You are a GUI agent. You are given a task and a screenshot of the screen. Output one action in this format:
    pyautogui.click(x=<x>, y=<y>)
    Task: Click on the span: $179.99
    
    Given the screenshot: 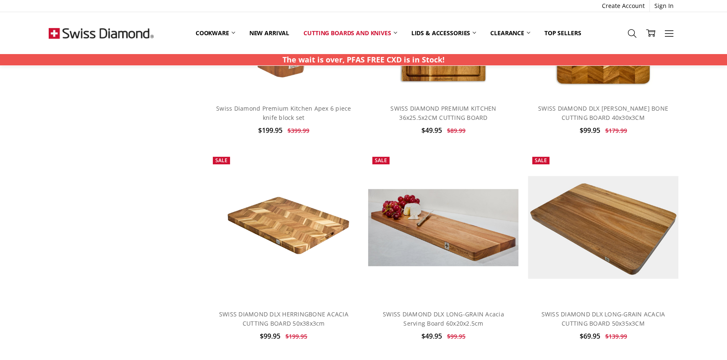 What is the action you would take?
    pyautogui.click(x=615, y=130)
    